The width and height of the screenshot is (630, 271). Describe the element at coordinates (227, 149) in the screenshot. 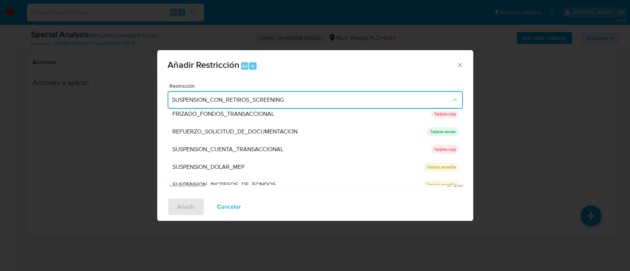

I see `span: SUSPENSION_CUENTA_TRANSACCIONAL` at that location.